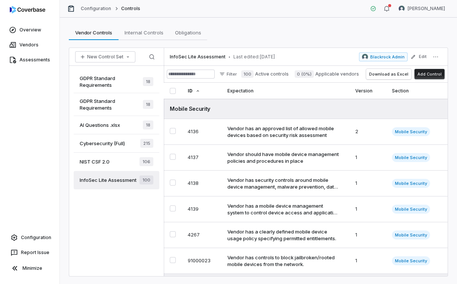  What do you see at coordinates (173, 260) in the screenshot?
I see `button: Select 91000023 control` at bounding box center [173, 260].